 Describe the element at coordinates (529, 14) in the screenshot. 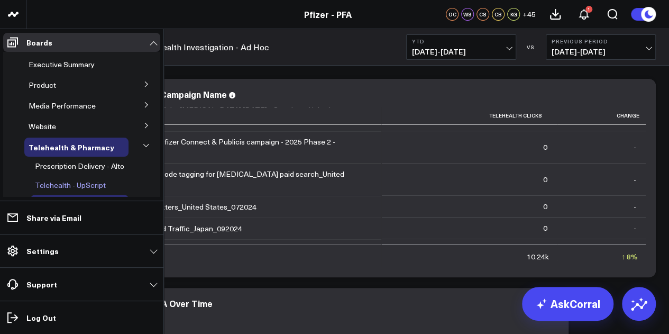

I see `button: +45` at that location.